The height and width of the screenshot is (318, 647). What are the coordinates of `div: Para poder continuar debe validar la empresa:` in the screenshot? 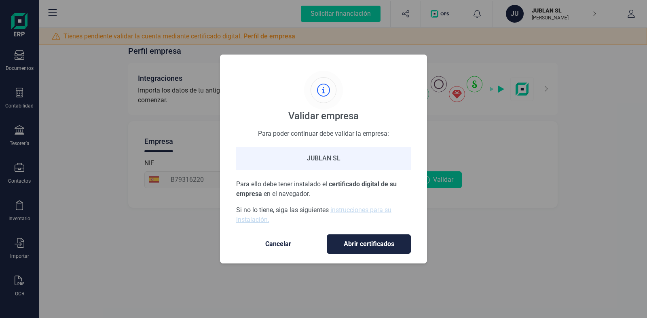 It's located at (324, 133).